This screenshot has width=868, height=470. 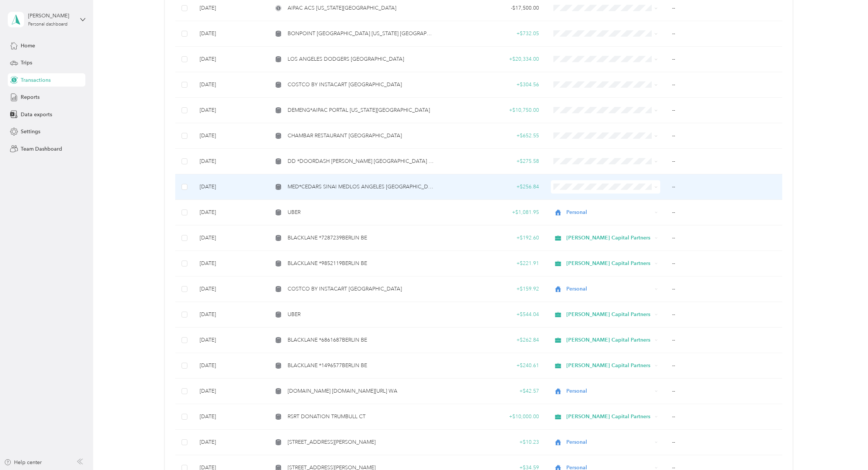 What do you see at coordinates (493, 365) in the screenshot?
I see `div: + $240.61` at bounding box center [493, 365].